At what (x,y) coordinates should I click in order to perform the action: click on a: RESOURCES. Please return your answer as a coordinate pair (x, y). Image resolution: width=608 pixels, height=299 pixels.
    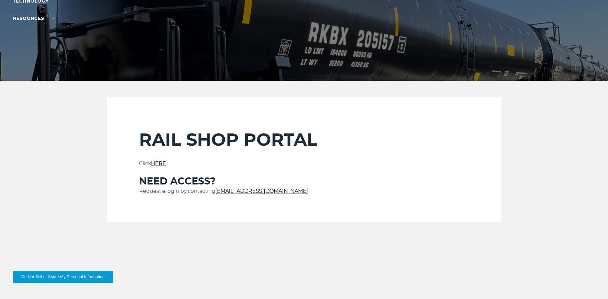
    Looking at the image, I should click on (34, 18).